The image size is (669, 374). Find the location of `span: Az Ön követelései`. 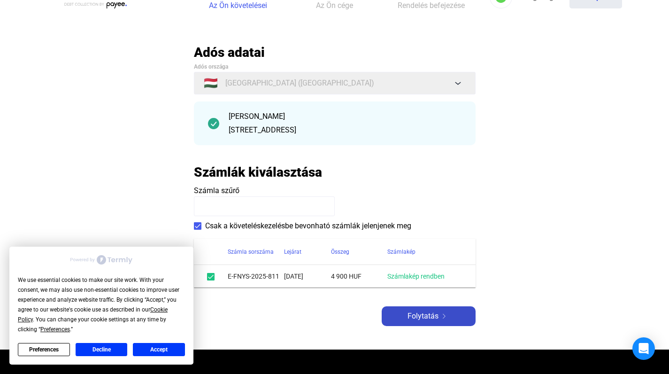

span: Az Ön követelései is located at coordinates (238, 5).